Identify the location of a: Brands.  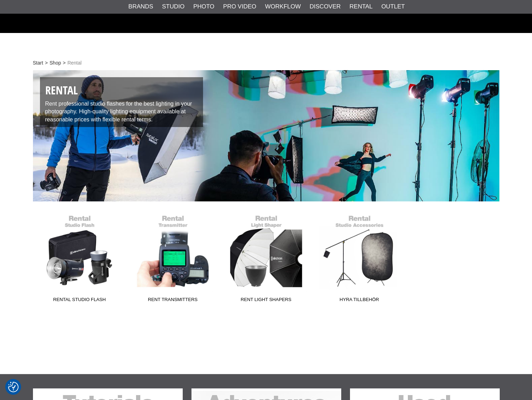
(141, 7).